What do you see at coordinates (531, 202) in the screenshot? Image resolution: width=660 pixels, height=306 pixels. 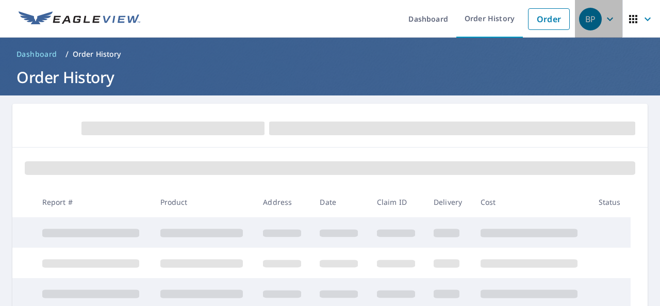 I see `th: Cost` at bounding box center [531, 202].